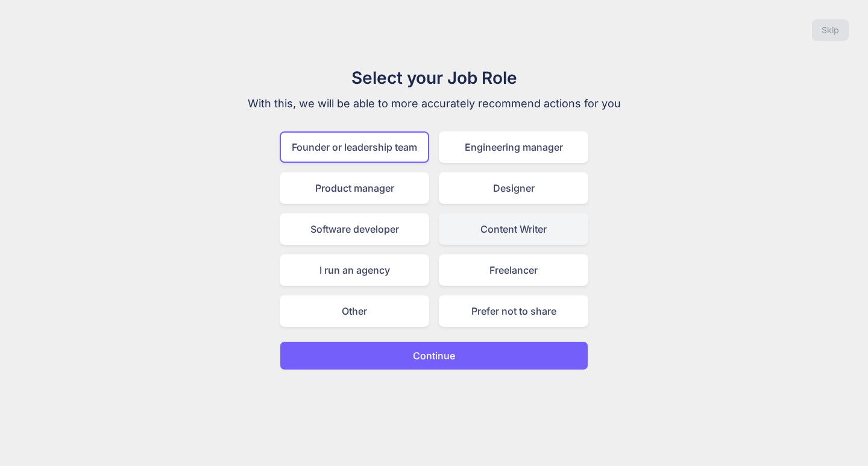 The height and width of the screenshot is (466, 868). Describe the element at coordinates (434, 104) in the screenshot. I see `p: With this, we will be able to more accurately recommend actions for you` at that location.